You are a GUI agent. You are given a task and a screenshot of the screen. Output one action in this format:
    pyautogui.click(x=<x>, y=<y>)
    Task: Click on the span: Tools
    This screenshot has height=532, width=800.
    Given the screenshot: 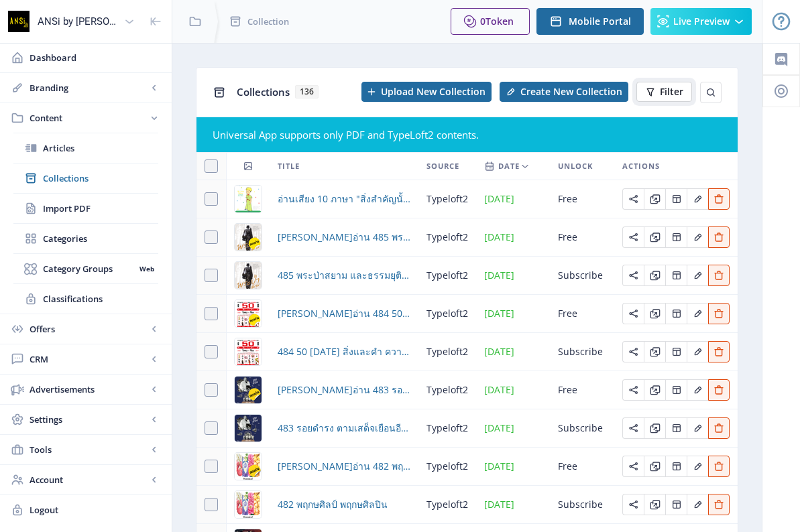 What is the action you would take?
    pyautogui.click(x=88, y=450)
    